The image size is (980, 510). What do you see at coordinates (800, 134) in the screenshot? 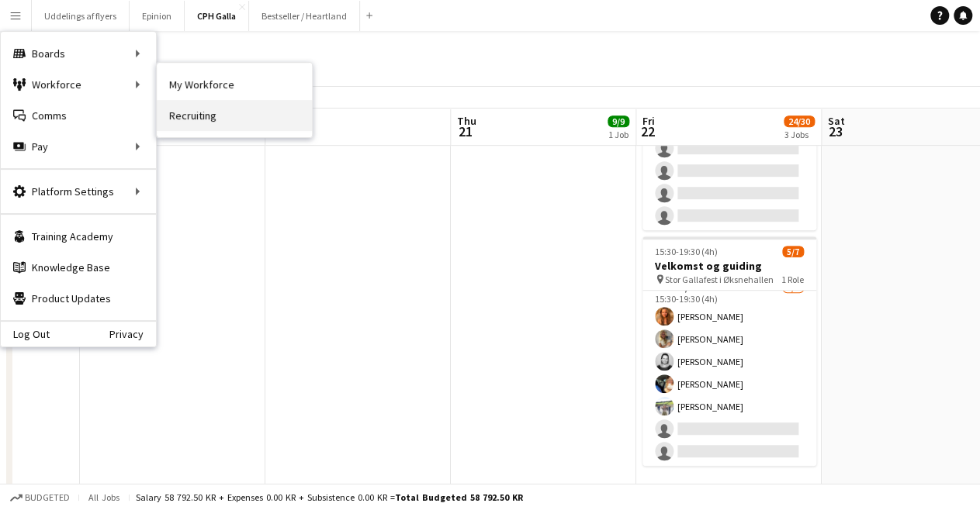
I see `div: 3 Jobs` at bounding box center [800, 134].